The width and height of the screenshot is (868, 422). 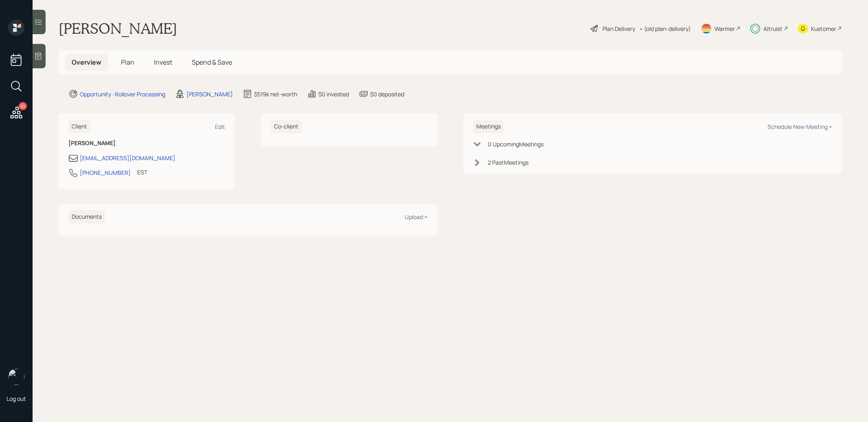 I want to click on div: 2 Past Meeting s, so click(x=508, y=162).